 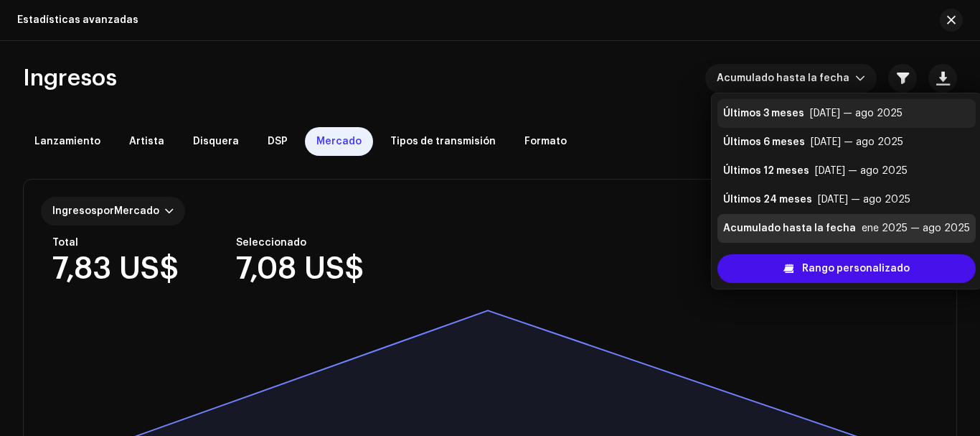 What do you see at coordinates (846, 113) in the screenshot?
I see `li: Últimos 3 meses` at bounding box center [846, 113].